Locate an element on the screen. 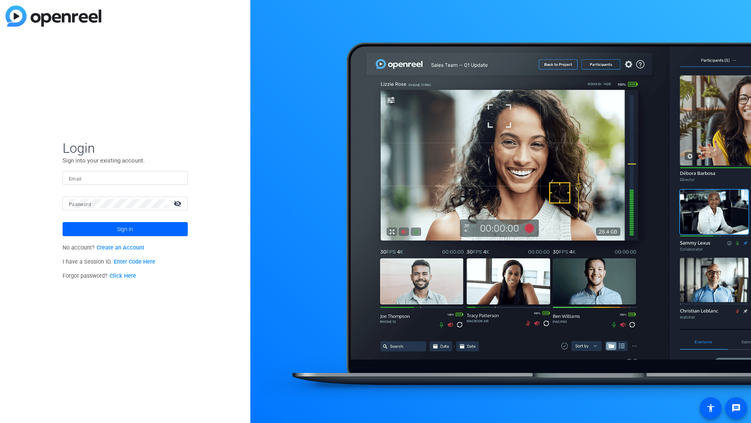 The height and width of the screenshot is (423, 751). span: No account? is located at coordinates (103, 247).